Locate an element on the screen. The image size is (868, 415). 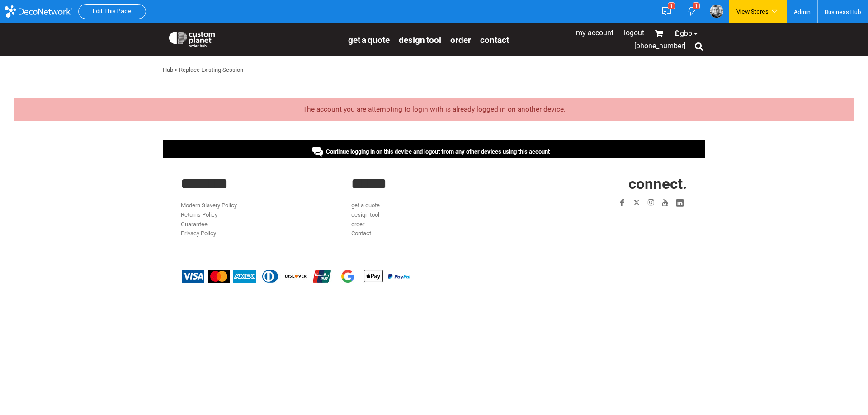
img: Google Pay is located at coordinates (347, 277).